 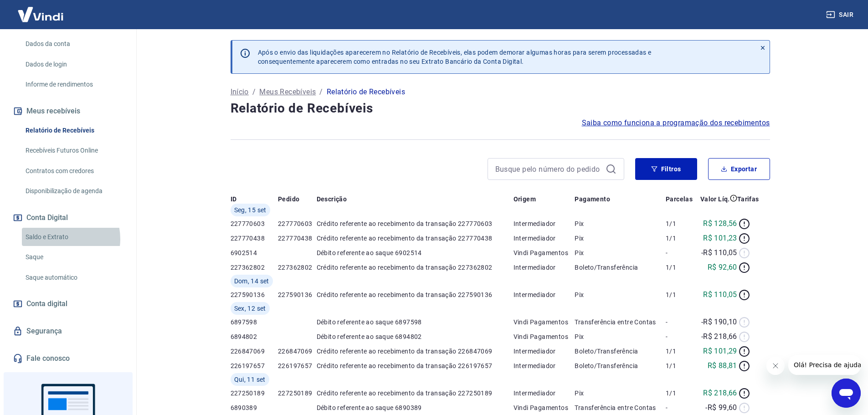 What do you see at coordinates (73, 257) in the screenshot?
I see `a: Saque` at bounding box center [73, 257].